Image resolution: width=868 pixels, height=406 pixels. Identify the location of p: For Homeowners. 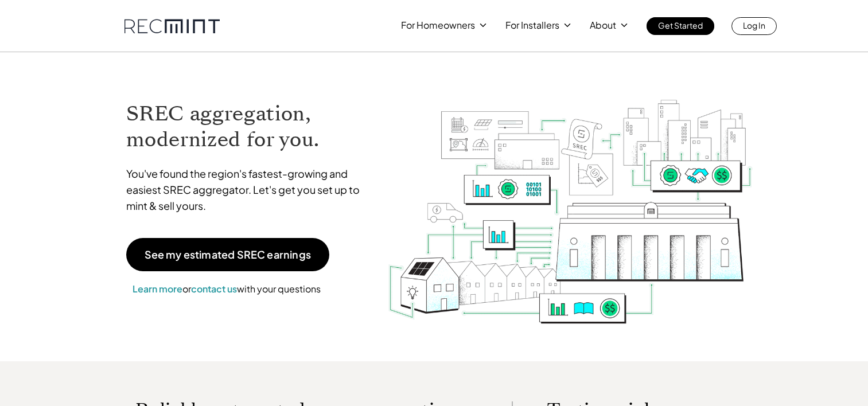
(438, 25).